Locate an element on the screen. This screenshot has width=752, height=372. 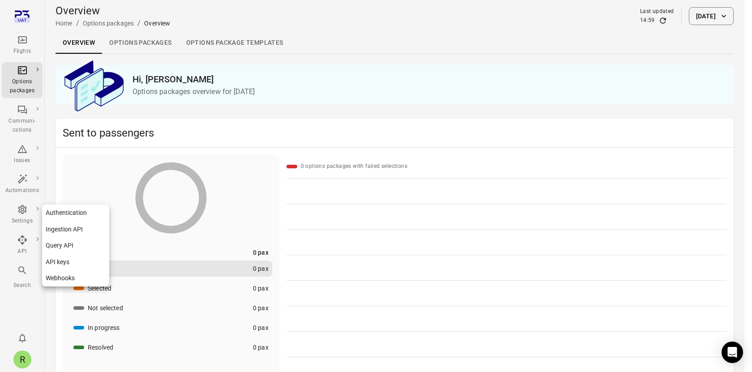
div: Communi-cations is located at coordinates (22, 126).